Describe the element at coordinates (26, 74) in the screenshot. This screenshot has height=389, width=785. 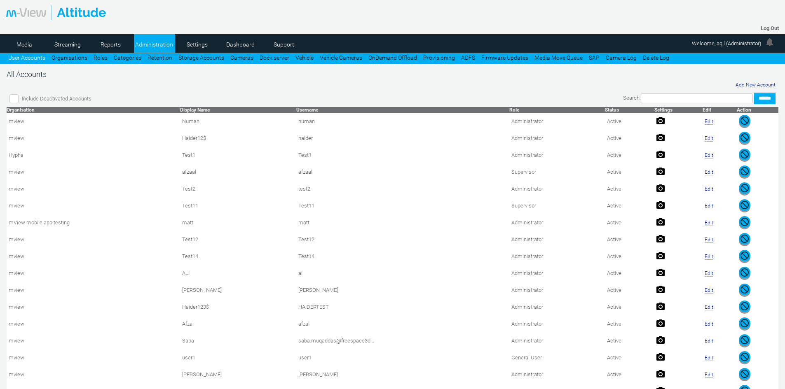
I see `span: All Accounts` at that location.